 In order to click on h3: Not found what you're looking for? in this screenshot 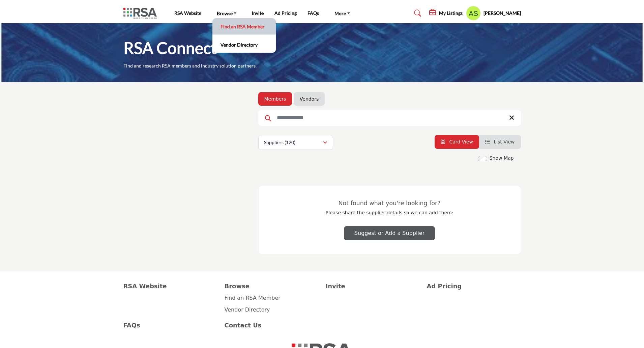, I will do `click(390, 203)`.